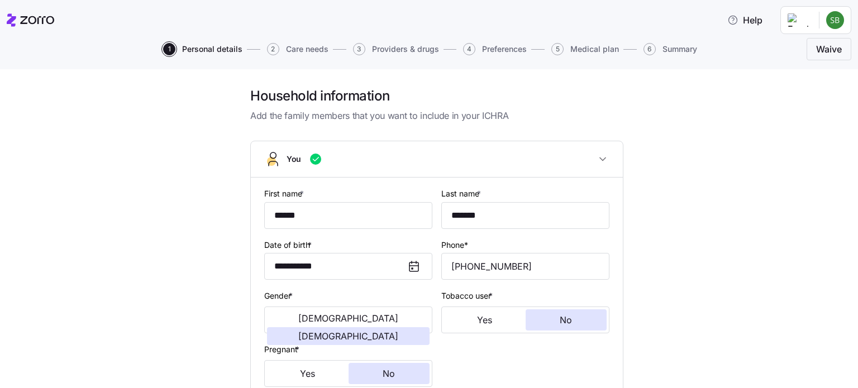  Describe the element at coordinates (169, 49) in the screenshot. I see `span: 1` at that location.